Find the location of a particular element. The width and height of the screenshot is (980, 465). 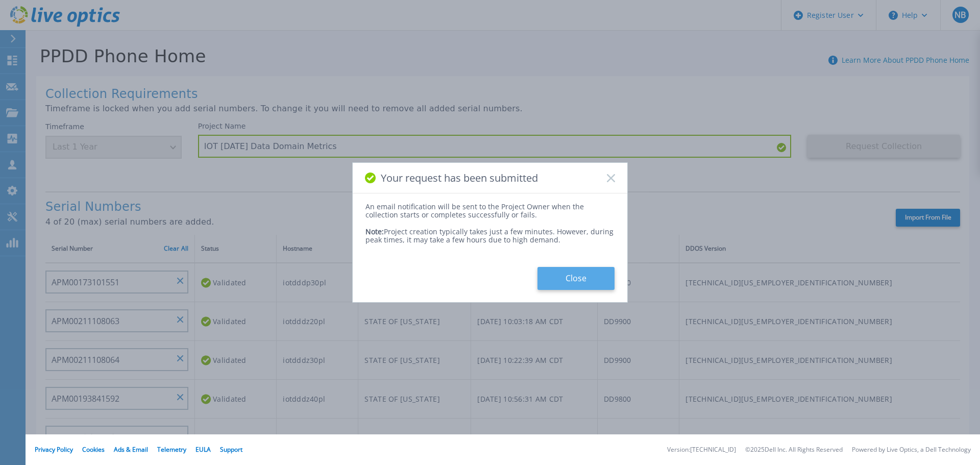

li: Powered by Live Optics, a Dell Technology is located at coordinates (911, 450).